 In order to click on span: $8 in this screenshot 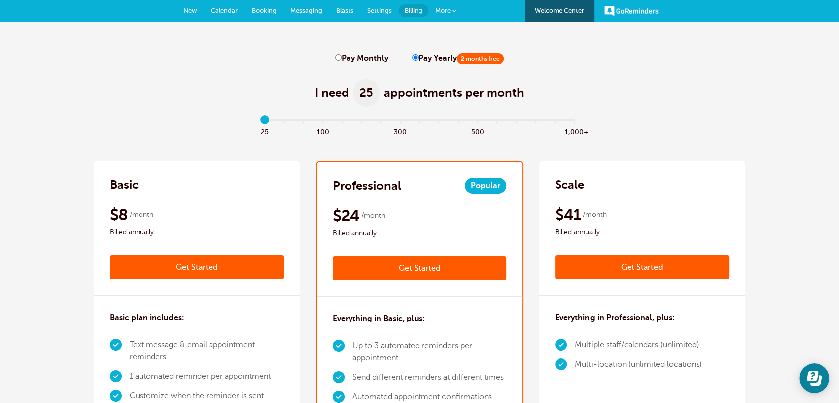, I will do `click(119, 215)`.